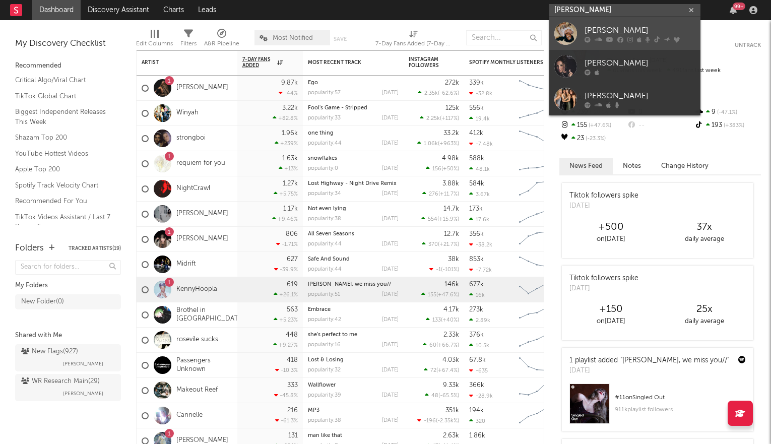 Image resolution: width=771 pixels, height=444 pixels. I want to click on div: +239 %, so click(286, 143).